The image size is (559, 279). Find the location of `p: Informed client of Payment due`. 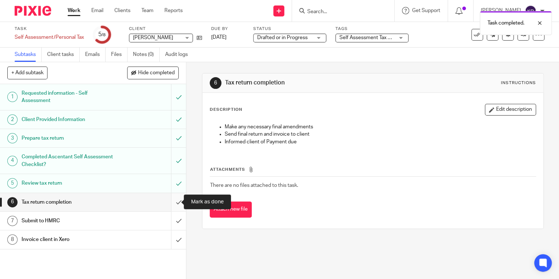

p: Informed client of Payment due is located at coordinates (380, 142).